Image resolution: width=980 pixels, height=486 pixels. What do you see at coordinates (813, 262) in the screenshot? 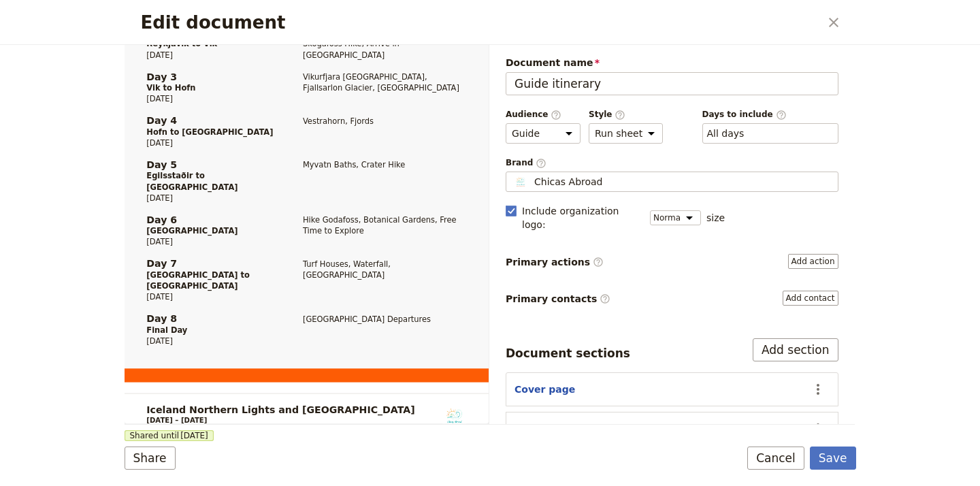
I see `button: Primary actions​` at bounding box center [813, 262].